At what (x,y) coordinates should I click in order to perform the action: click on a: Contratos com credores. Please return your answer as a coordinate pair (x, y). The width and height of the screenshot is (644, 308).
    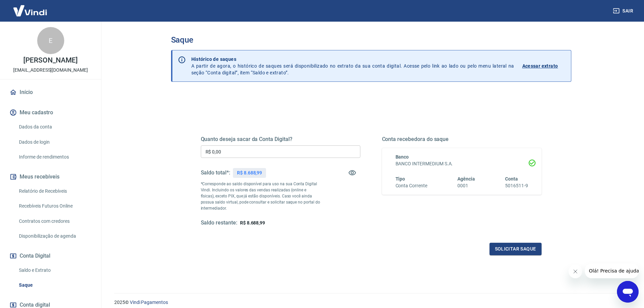
    Looking at the image, I should click on (55, 221).